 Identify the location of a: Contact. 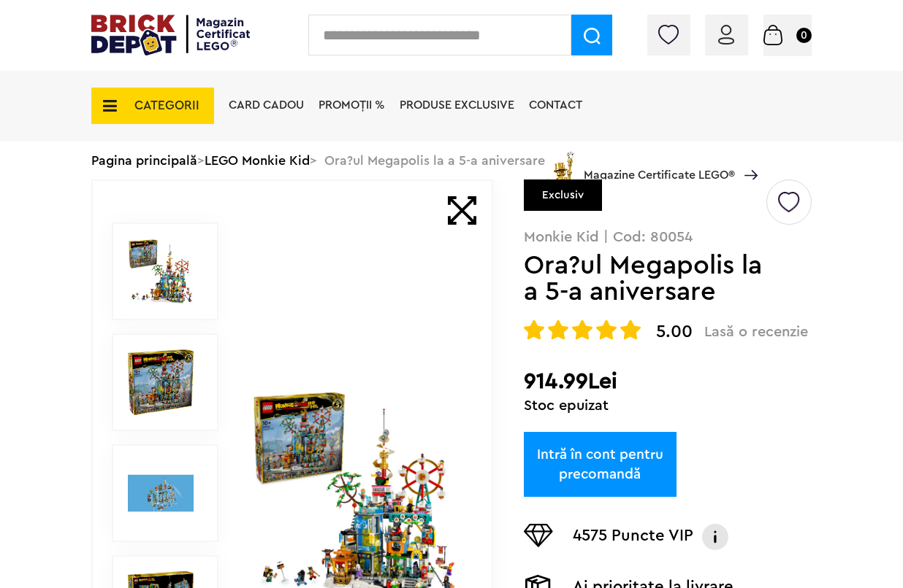
(555, 105).